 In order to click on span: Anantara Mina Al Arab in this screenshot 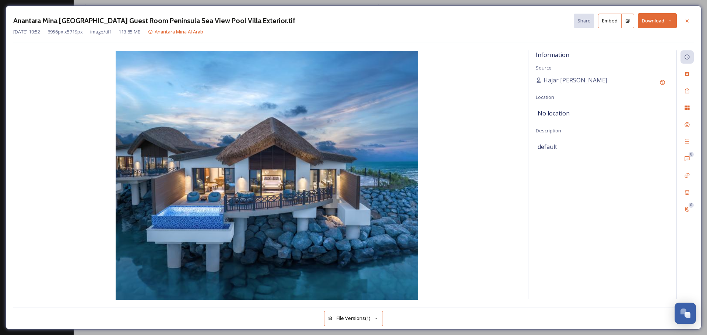, I will do `click(179, 32)`.